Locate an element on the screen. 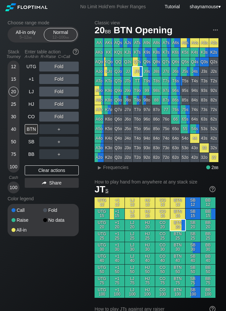 This screenshot has width=226, height=311. div: J2o is located at coordinates (128, 157).